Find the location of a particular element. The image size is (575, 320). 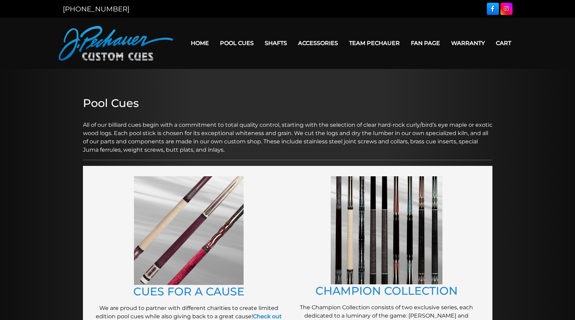

a: Home is located at coordinates (200, 43).